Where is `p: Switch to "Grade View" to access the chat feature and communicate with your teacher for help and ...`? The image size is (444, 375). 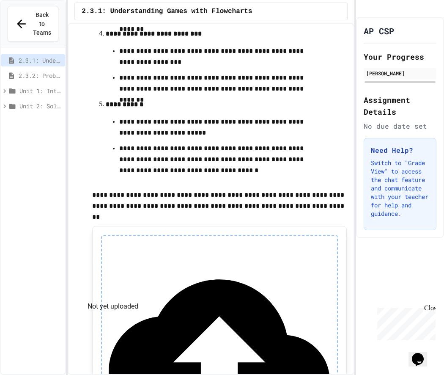
p: Switch to "Grade View" to access the chat feature and communicate with your teacher for help and ... is located at coordinates (400, 188).